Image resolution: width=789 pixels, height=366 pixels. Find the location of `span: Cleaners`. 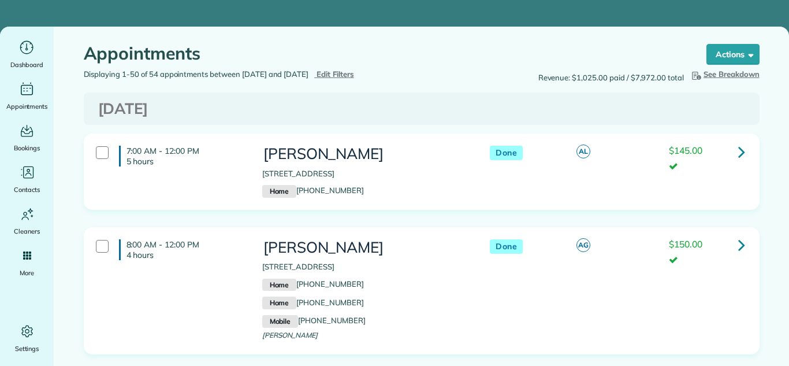

span: Cleaners is located at coordinates (27, 231).